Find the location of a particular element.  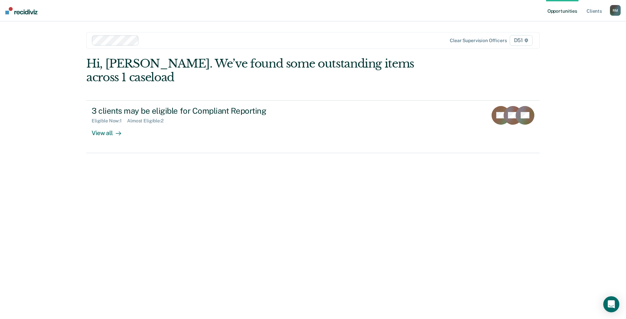

img: Recidiviz is located at coordinates (21, 11).